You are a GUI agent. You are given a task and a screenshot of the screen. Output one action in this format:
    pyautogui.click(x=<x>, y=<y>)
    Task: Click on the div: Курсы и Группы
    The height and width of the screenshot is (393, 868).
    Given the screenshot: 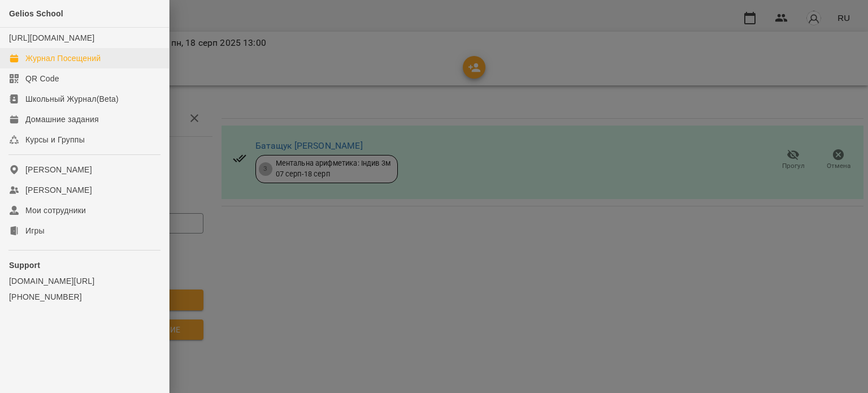 What is the action you would take?
    pyautogui.click(x=55, y=140)
    